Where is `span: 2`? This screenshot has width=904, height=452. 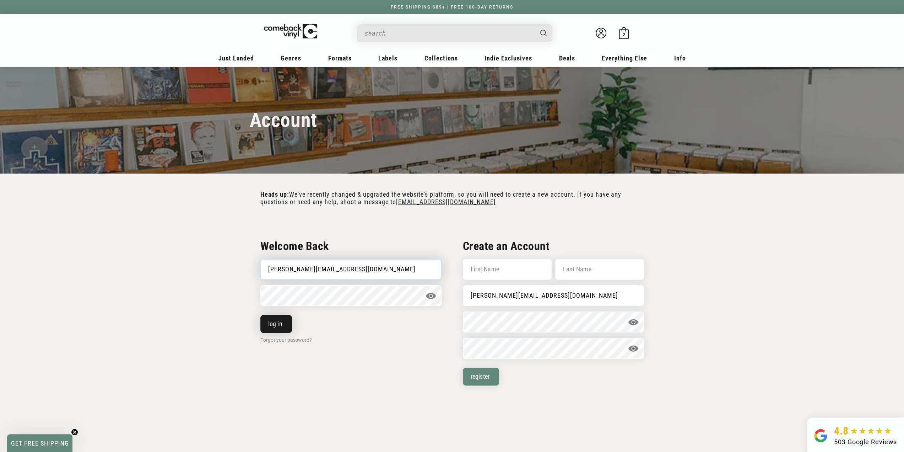 span: 2 is located at coordinates (623, 34).